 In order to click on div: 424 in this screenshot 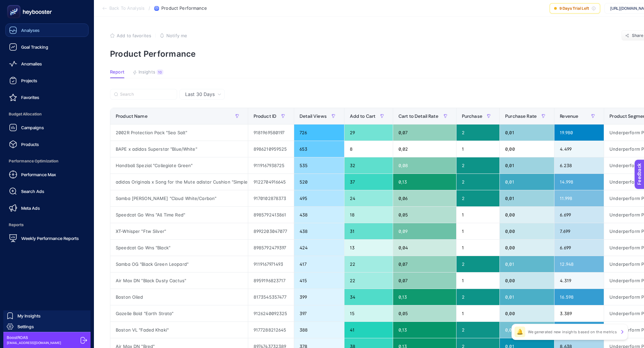, I will do `click(319, 248)`.